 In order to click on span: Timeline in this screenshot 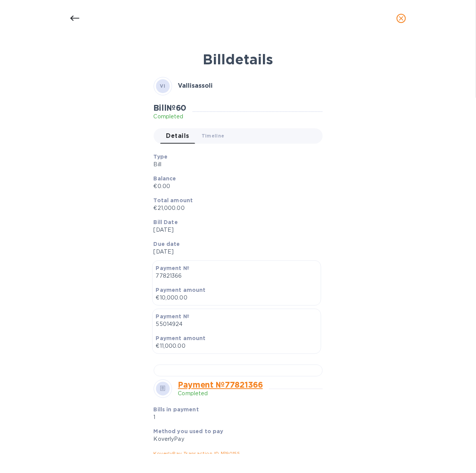, I will do `click(213, 135)`.